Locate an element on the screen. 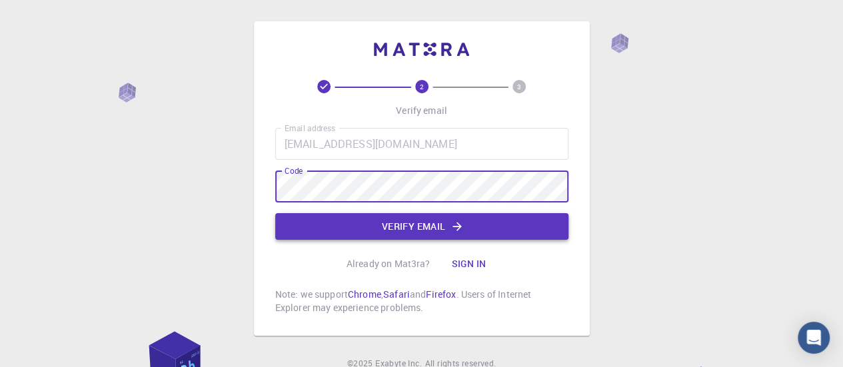 The height and width of the screenshot is (367, 843). a: Firefox is located at coordinates (441, 294).